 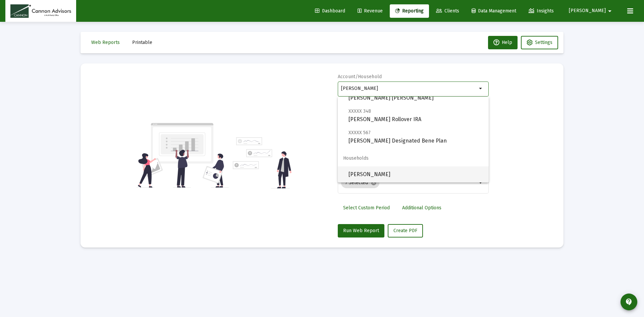 I want to click on span: Create PDF, so click(x=405, y=231).